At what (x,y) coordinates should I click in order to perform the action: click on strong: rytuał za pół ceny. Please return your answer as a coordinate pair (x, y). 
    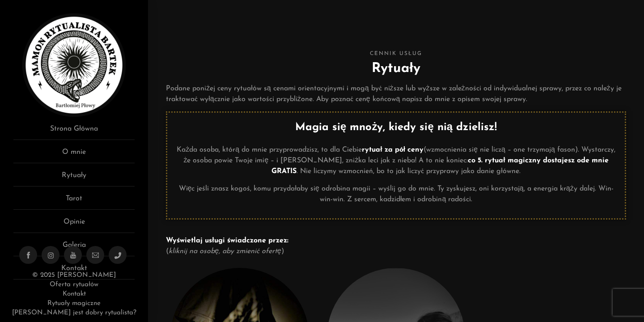
    Looking at the image, I should click on (392, 150).